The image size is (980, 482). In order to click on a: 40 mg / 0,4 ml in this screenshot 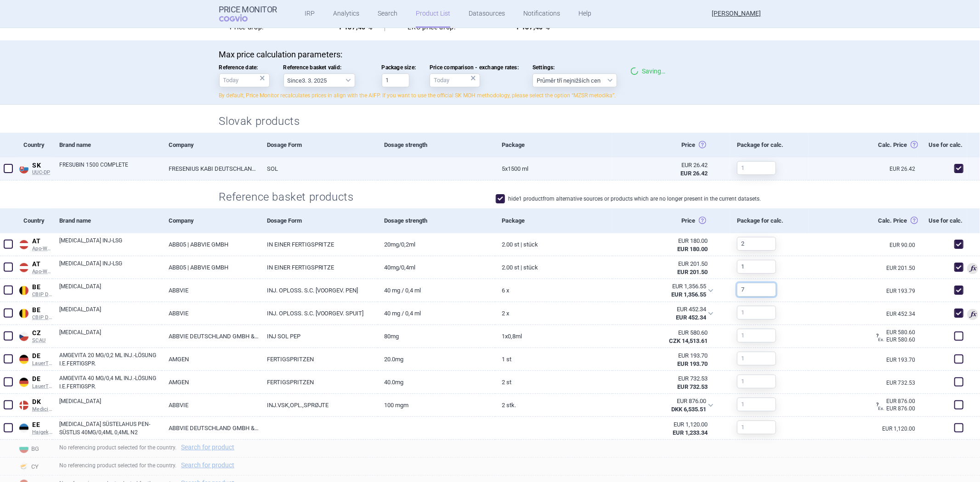, I will do `click(436, 290)`.